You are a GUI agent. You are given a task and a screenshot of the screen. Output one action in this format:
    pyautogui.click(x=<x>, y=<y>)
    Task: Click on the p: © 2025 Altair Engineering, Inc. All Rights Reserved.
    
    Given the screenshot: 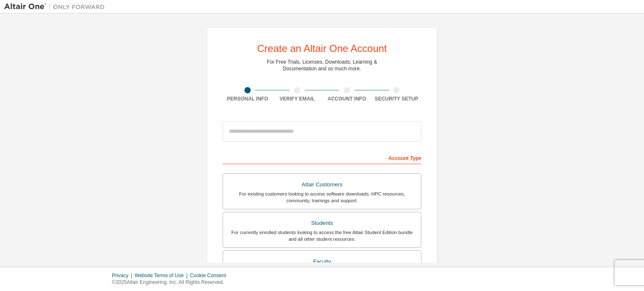 What is the action you would take?
    pyautogui.click(x=171, y=282)
    